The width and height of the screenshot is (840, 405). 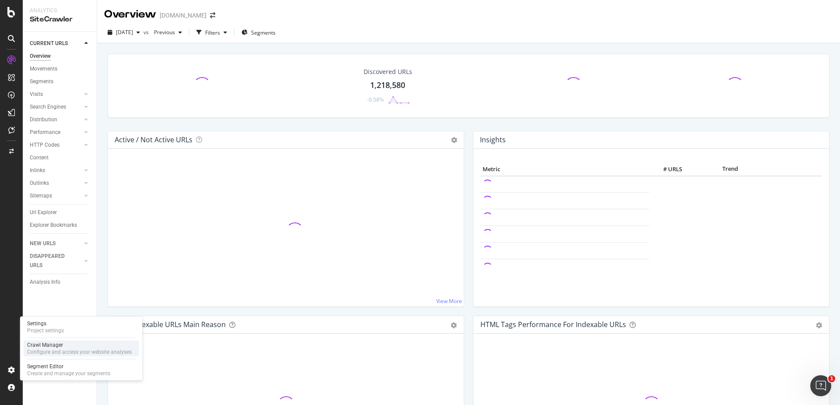 What do you see at coordinates (81, 348) in the screenshot?
I see `a: Crawl ManagerConfigure and access your website analyses` at bounding box center [81, 348].